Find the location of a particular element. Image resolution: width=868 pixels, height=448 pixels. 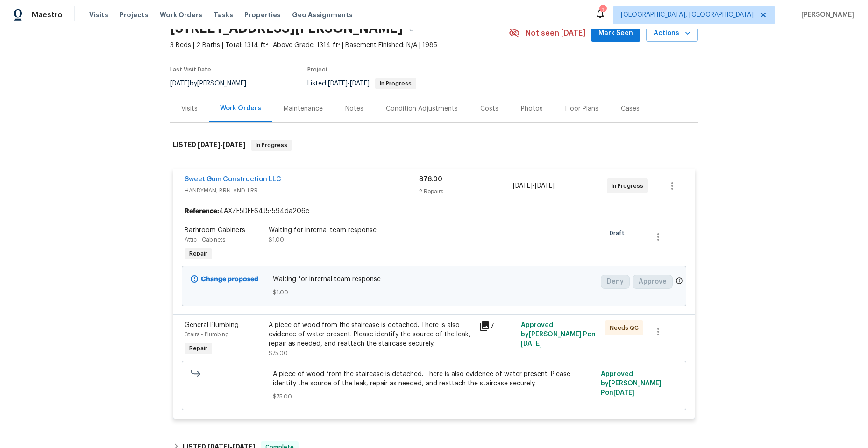

div: Maintenance is located at coordinates (303, 109).